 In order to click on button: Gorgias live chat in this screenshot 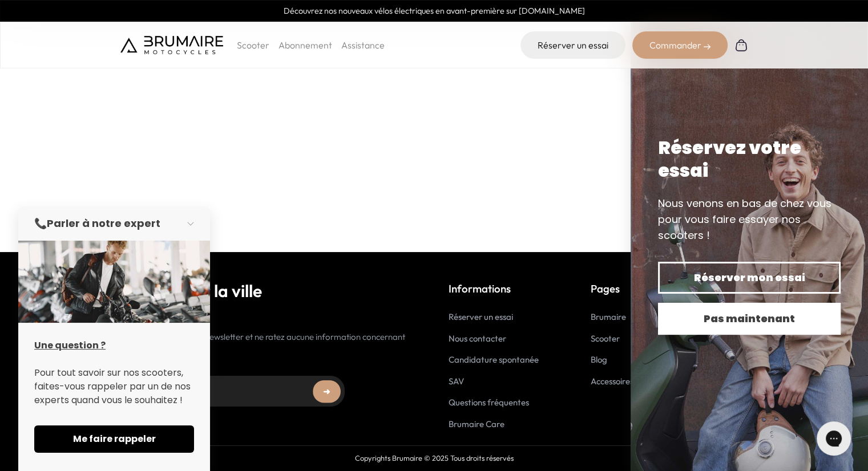, I will do `click(23, 21)`.